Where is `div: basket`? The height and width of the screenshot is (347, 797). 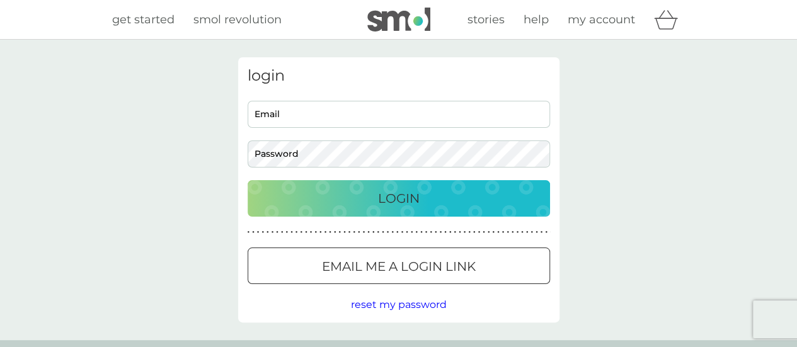 div: basket is located at coordinates (669, 20).